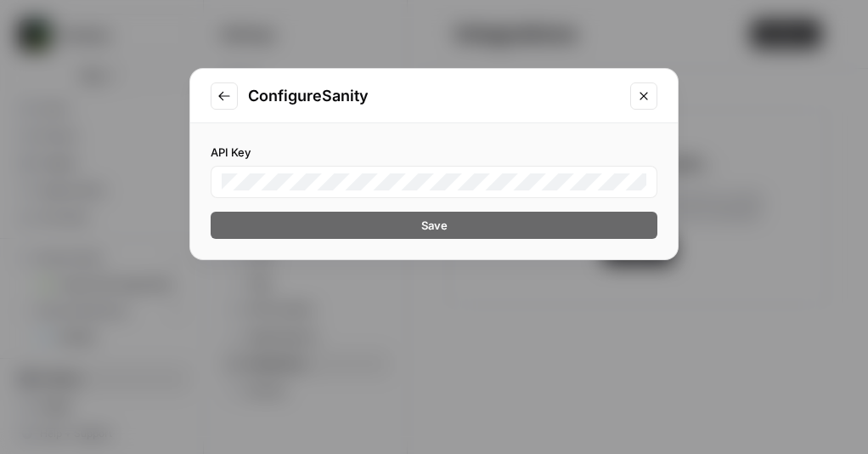  What do you see at coordinates (224, 96) in the screenshot?
I see `button: Go to previous step` at bounding box center [224, 96].